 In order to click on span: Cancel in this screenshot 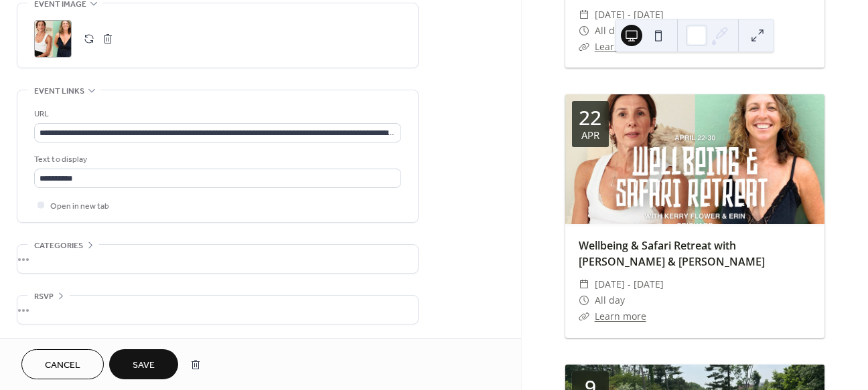, I will do `click(62, 365)`.